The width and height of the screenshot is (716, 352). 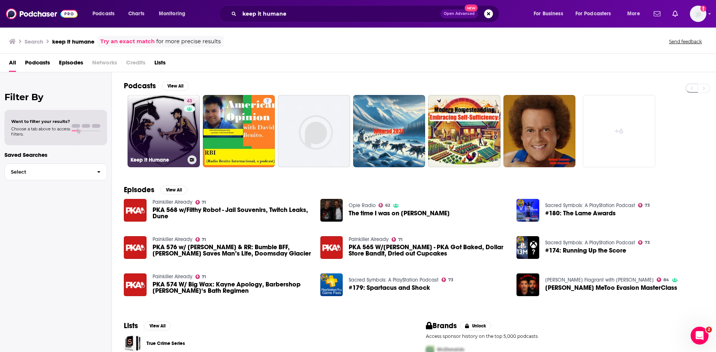 I want to click on img: #179: Spartacus and Shock, so click(x=331, y=285).